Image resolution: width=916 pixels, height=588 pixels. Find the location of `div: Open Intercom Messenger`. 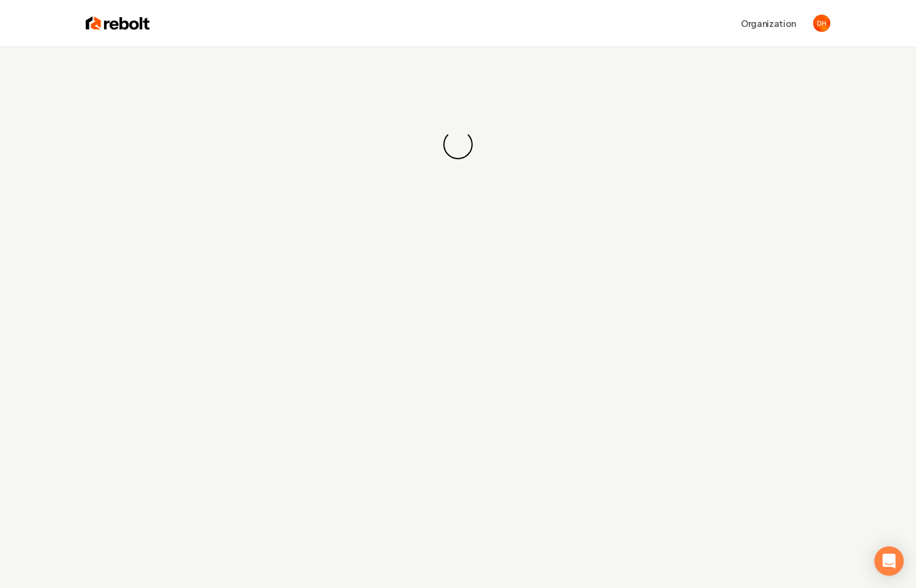

div: Open Intercom Messenger is located at coordinates (890, 561).